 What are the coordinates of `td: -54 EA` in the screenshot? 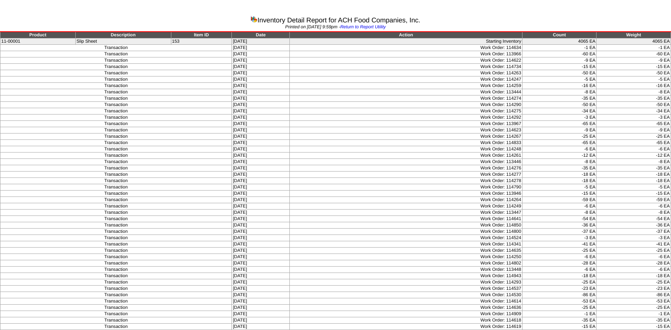 It's located at (559, 219).